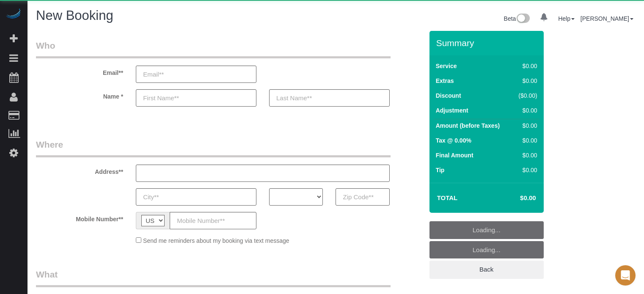 This screenshot has width=644, height=294. What do you see at coordinates (213, 148) in the screenshot?
I see `legend: Where` at bounding box center [213, 148].